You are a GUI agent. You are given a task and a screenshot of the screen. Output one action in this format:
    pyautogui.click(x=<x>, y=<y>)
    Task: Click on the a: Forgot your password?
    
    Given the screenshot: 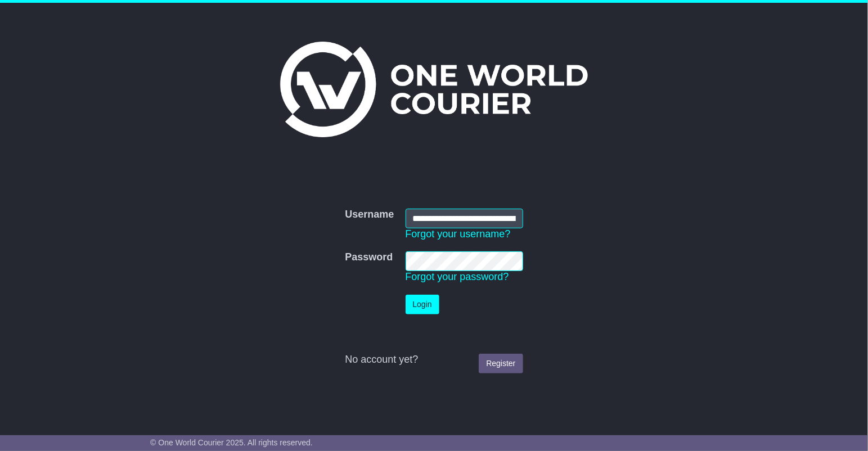 What is the action you would take?
    pyautogui.click(x=457, y=277)
    